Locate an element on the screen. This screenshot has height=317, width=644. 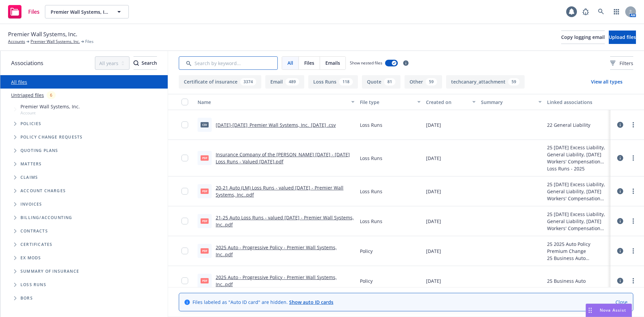
span: Certificates is located at coordinates (36, 245).